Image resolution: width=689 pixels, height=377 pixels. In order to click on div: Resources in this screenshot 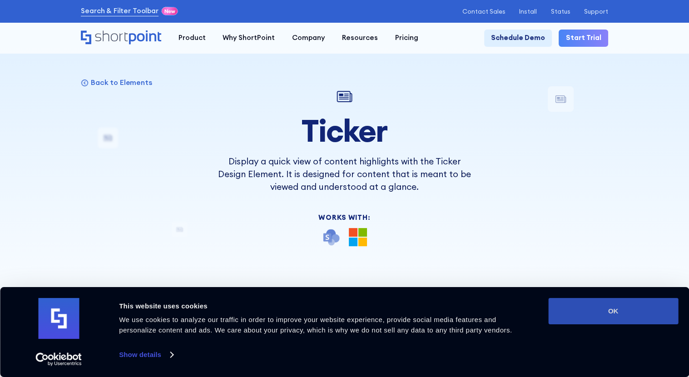, I will do `click(360, 38)`.